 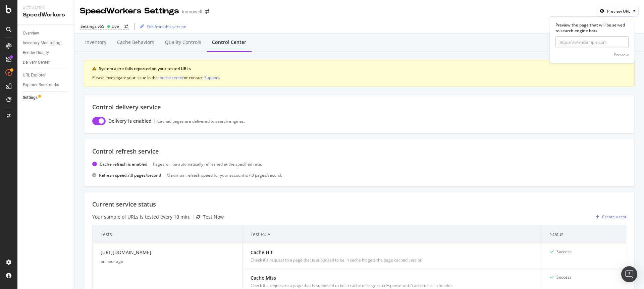 I want to click on div: Preview URL, so click(x=619, y=11).